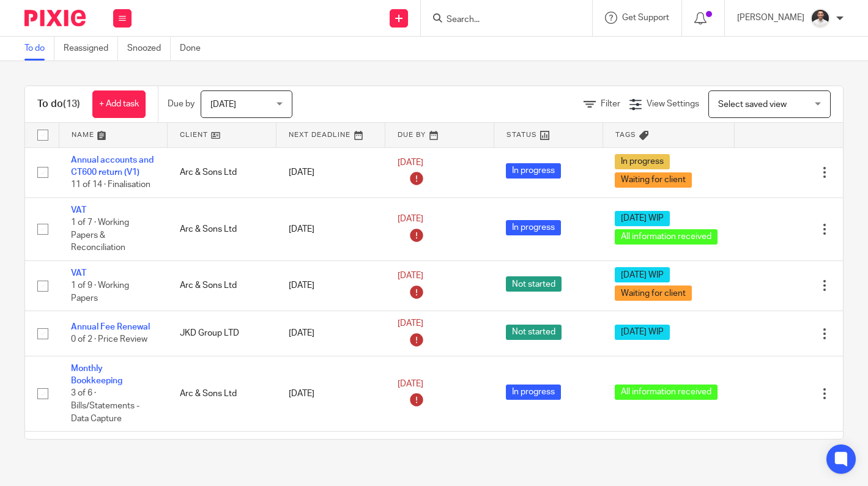  I want to click on a: Reassigned, so click(90, 48).